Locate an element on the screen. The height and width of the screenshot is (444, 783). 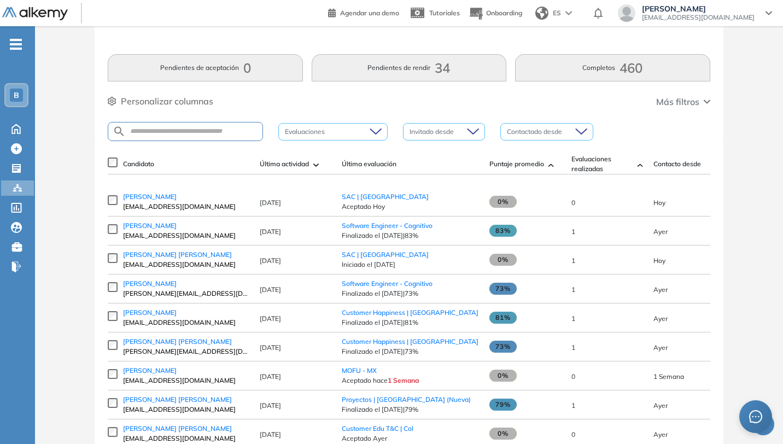
span: Tutoriales is located at coordinates (444, 13).